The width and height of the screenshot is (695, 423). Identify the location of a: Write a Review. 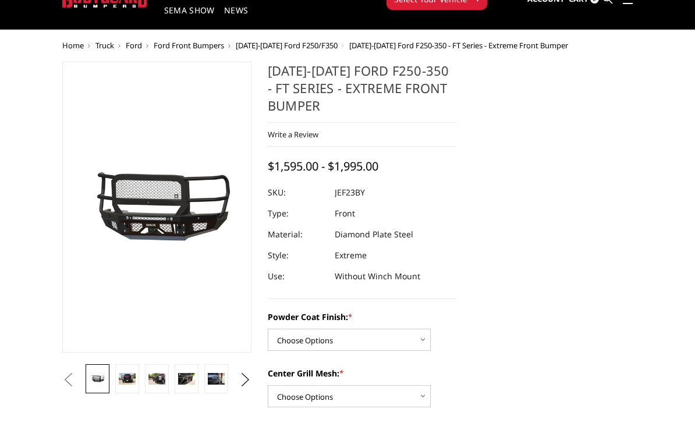
(293, 134).